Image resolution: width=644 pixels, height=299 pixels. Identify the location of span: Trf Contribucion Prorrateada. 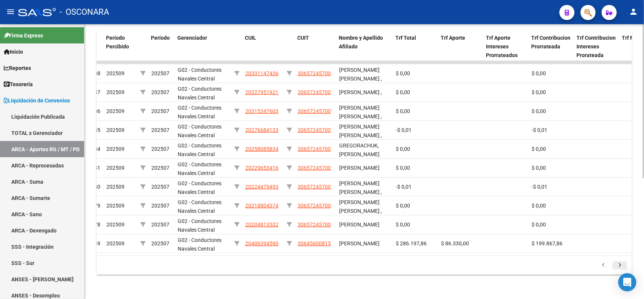
(552, 42).